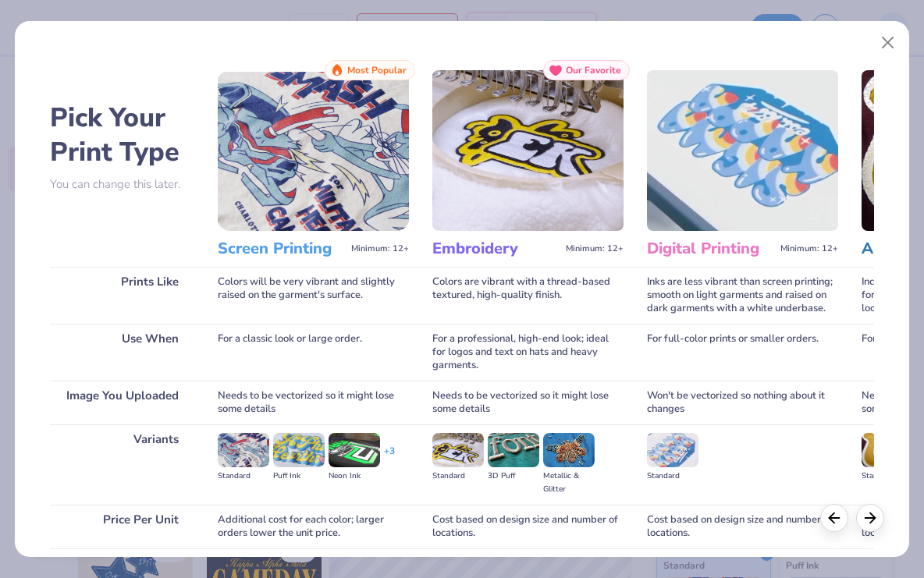 Image resolution: width=924 pixels, height=578 pixels. I want to click on button: Close, so click(887, 43).